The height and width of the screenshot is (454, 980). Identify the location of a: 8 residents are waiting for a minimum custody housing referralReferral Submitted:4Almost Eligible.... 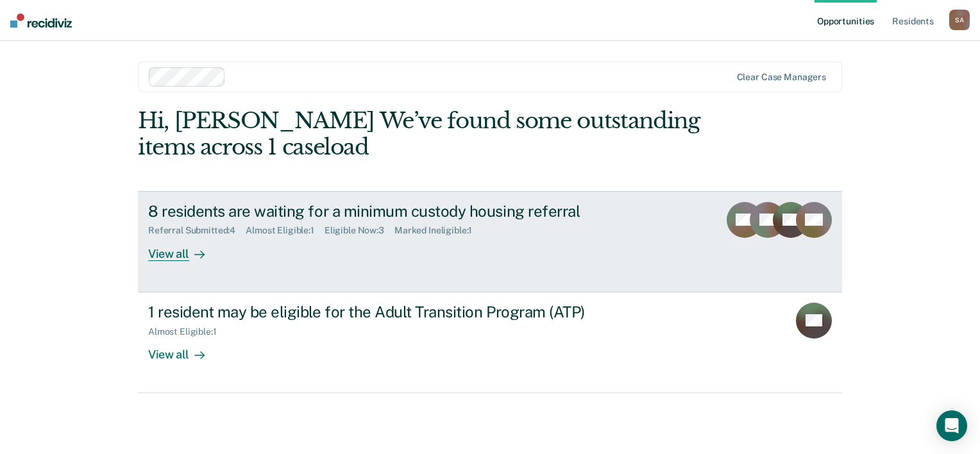
(490, 241).